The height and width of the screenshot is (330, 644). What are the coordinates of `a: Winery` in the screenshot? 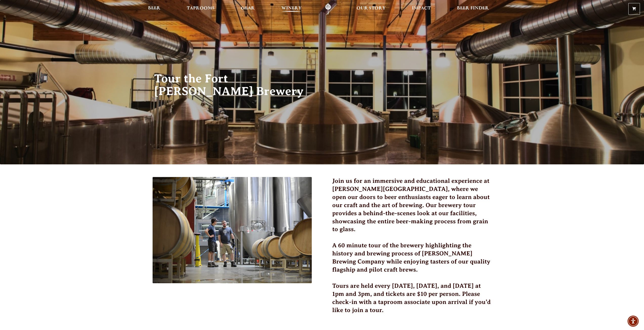 It's located at (292, 9).